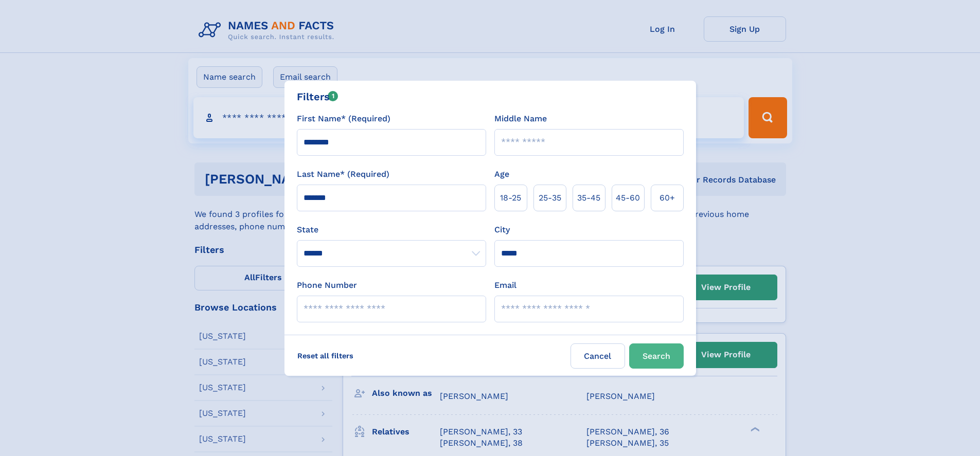 Image resolution: width=980 pixels, height=456 pixels. What do you see at coordinates (325, 356) in the screenshot?
I see `label: Reset all filters` at bounding box center [325, 356].